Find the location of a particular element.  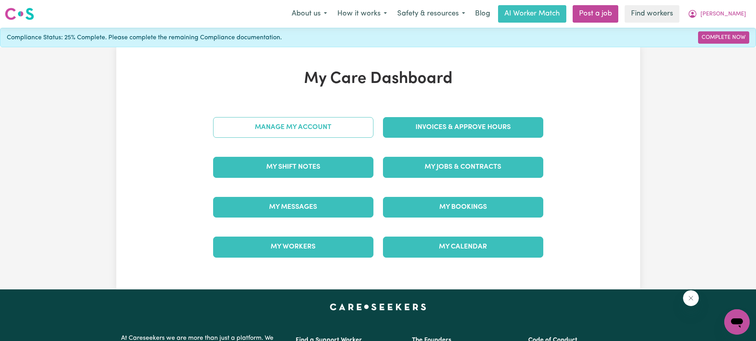

button: My Account is located at coordinates (716, 14).